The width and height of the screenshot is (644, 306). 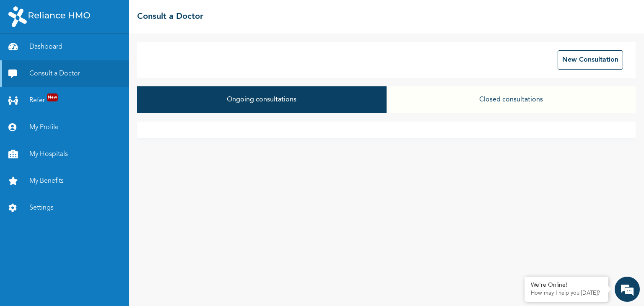 I want to click on button: Closed consultations, so click(x=511, y=100).